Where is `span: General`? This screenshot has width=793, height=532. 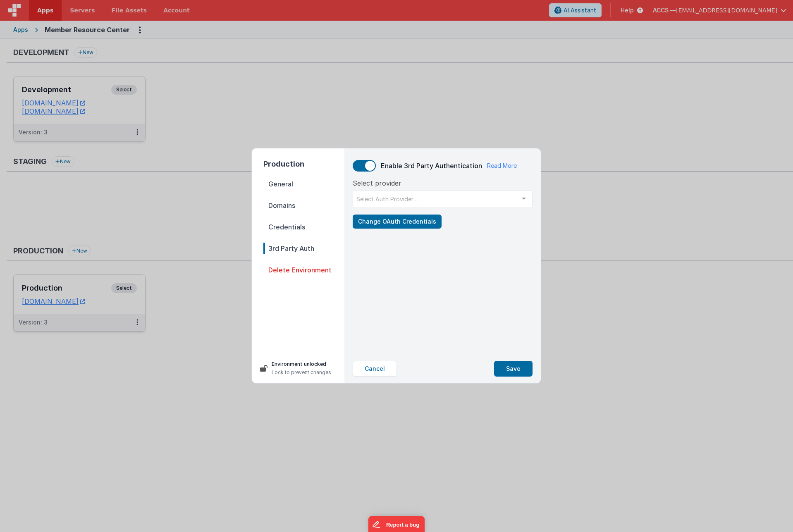
span: General is located at coordinates (304, 183).